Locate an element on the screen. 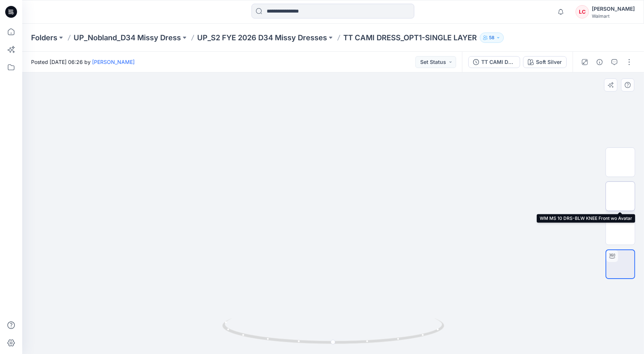 This screenshot has width=644, height=354. button: Details is located at coordinates (599, 62).